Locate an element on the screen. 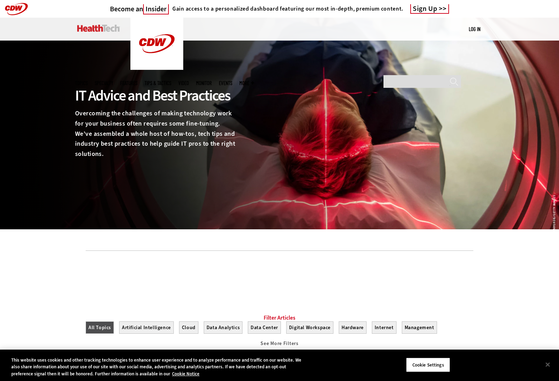 This screenshot has height=381, width=559. button: Internet is located at coordinates (384, 327).